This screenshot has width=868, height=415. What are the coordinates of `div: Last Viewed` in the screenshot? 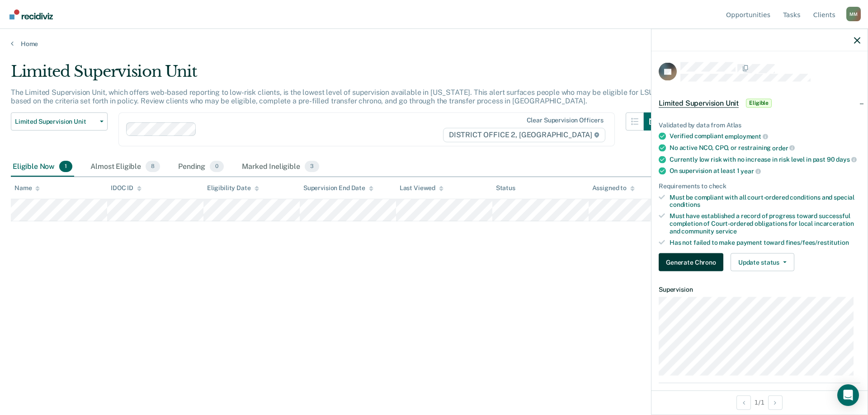 It's located at (421, 188).